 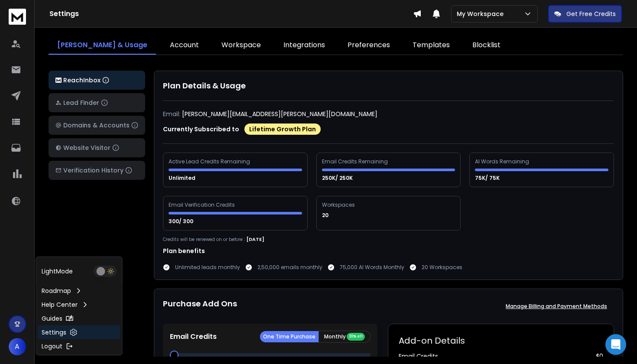 What do you see at coordinates (96, 80) in the screenshot?
I see `button: ReachInbox` at bounding box center [96, 80].